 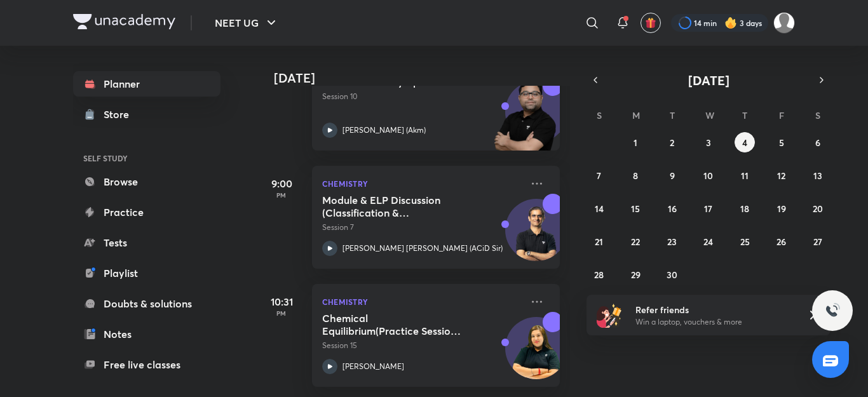 What do you see at coordinates (782, 176) in the screenshot?
I see `button: September 12, 2025` at bounding box center [782, 176].